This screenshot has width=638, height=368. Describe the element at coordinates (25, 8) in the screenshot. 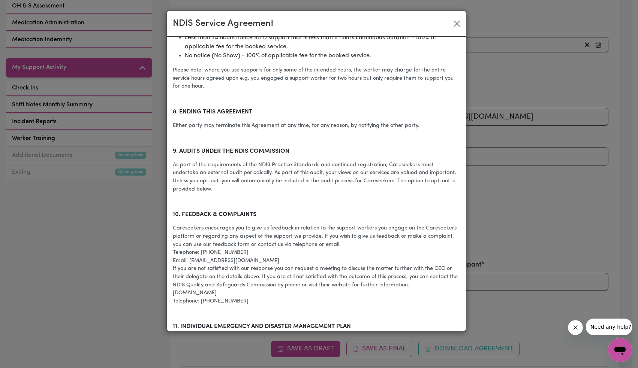

I see `span: Need any help?` at that location.